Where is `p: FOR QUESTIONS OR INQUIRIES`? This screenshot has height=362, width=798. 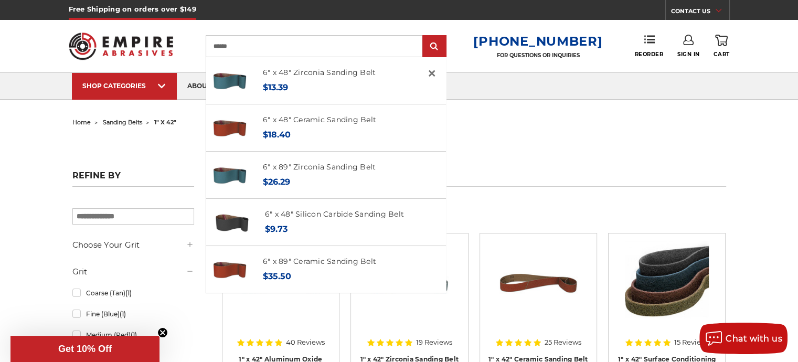 p: FOR QUESTIONS OR INQUIRIES is located at coordinates (537, 55).